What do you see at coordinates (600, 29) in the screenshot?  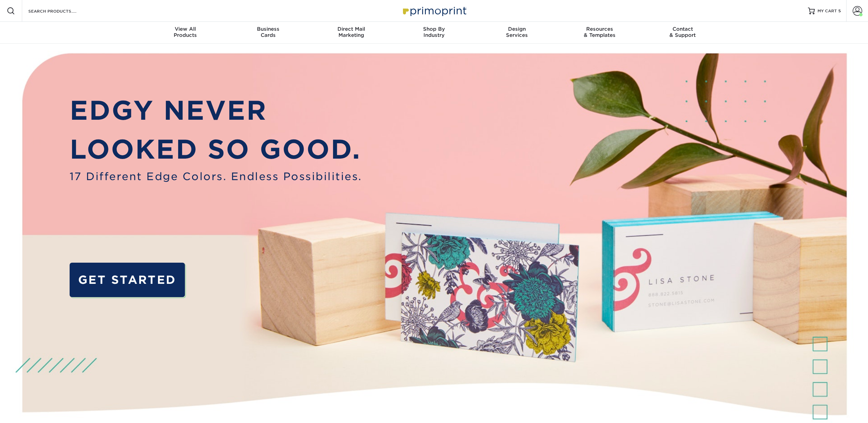 I see `span: Resources` at bounding box center [600, 29].